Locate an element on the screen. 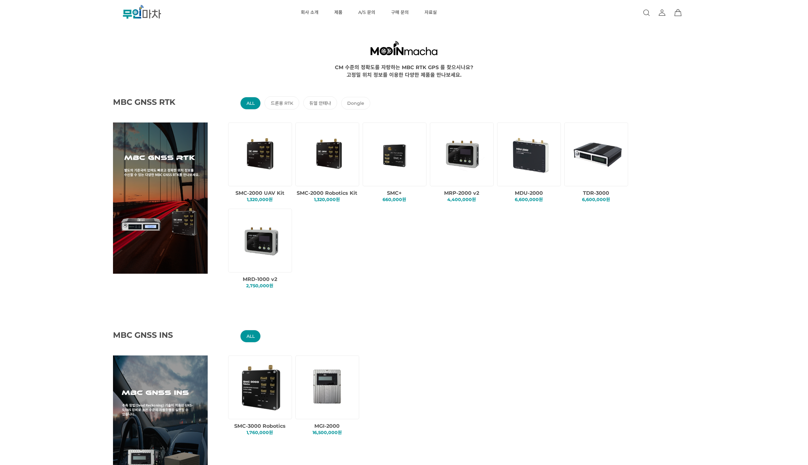 The image size is (808, 465). li: Dongle is located at coordinates (356, 103).